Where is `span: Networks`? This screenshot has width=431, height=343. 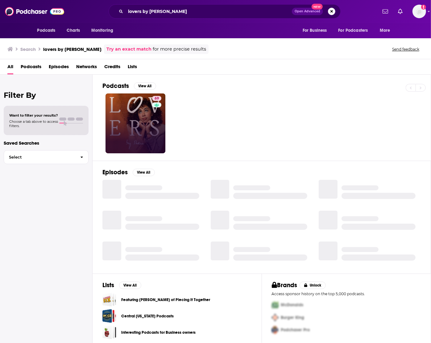 span: Networks is located at coordinates (86, 68).